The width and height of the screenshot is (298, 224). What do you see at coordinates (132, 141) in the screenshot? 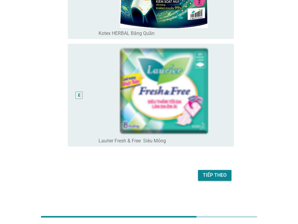
I see `label: Laurier Fresh & Free Siêu Mỏng` at bounding box center [132, 141].